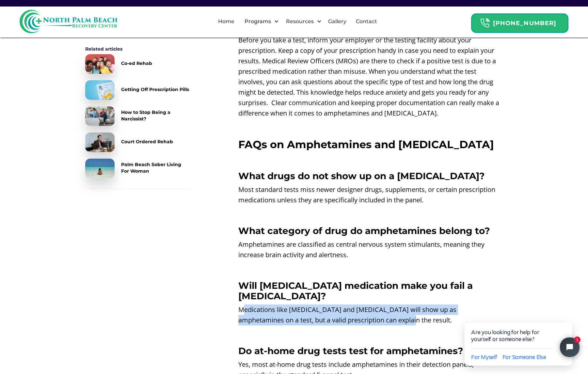  I want to click on button: Close chat widget, so click(119, 45).